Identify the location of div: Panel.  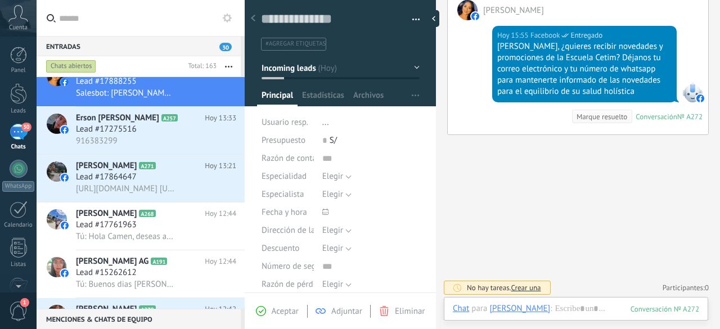
(19, 70).